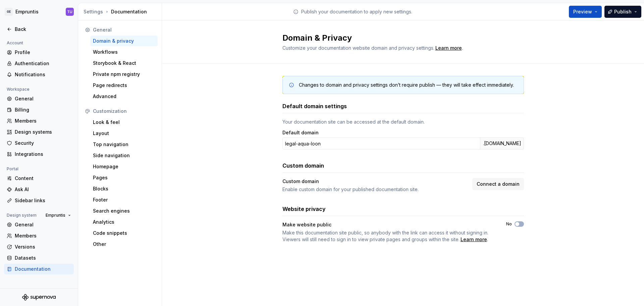 This screenshot has height=306, width=644. What do you see at coordinates (356, 11) in the screenshot?
I see `p: Publish your documentation to apply new settings.` at bounding box center [356, 11].